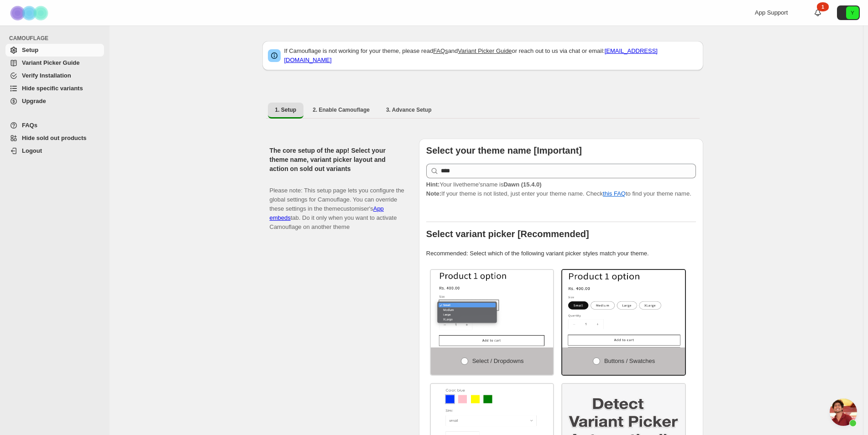 The height and width of the screenshot is (435, 868). Describe the element at coordinates (32, 150) in the screenshot. I see `span: Logout` at that location.